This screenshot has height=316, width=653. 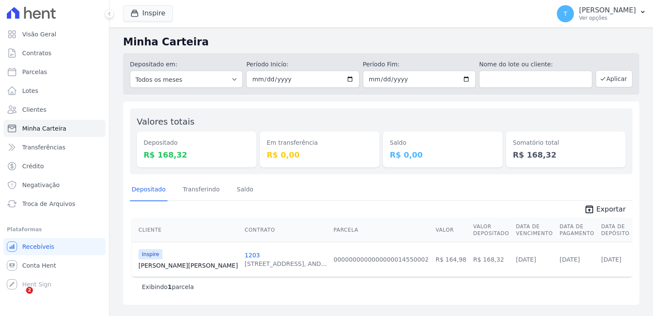 What do you see at coordinates (491, 230) in the screenshot?
I see `th: Valor Depositado` at bounding box center [491, 230].